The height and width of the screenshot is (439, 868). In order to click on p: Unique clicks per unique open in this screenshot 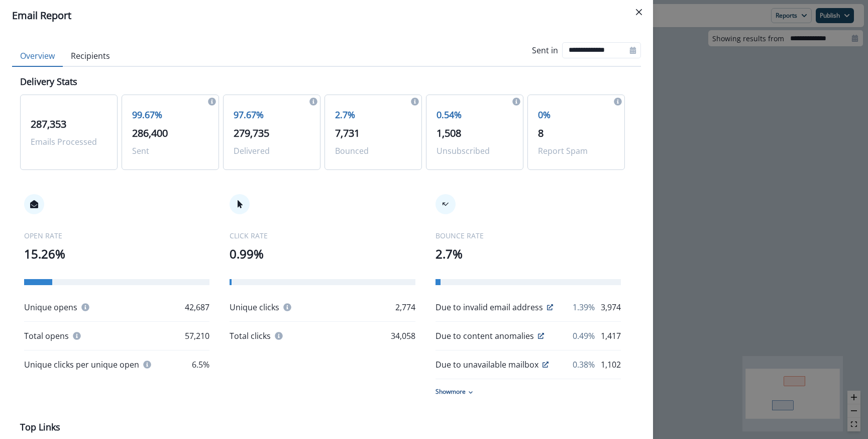, I will do `click(81, 364)`.